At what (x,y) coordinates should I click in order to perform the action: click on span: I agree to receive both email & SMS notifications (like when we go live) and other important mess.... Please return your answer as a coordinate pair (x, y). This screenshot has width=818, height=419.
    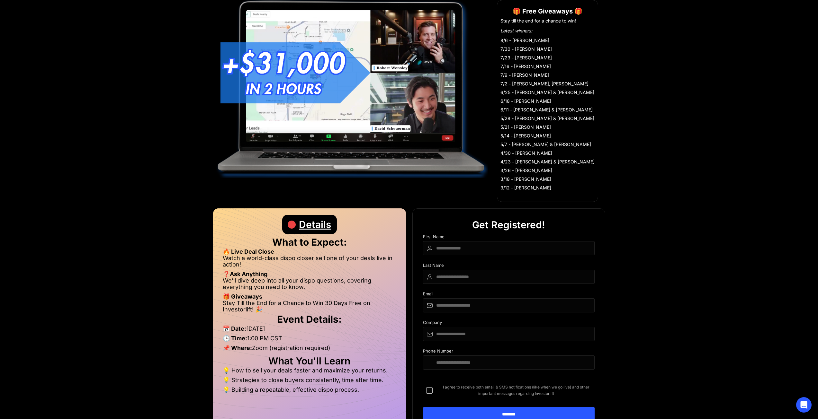
    Looking at the image, I should click on (516, 391).